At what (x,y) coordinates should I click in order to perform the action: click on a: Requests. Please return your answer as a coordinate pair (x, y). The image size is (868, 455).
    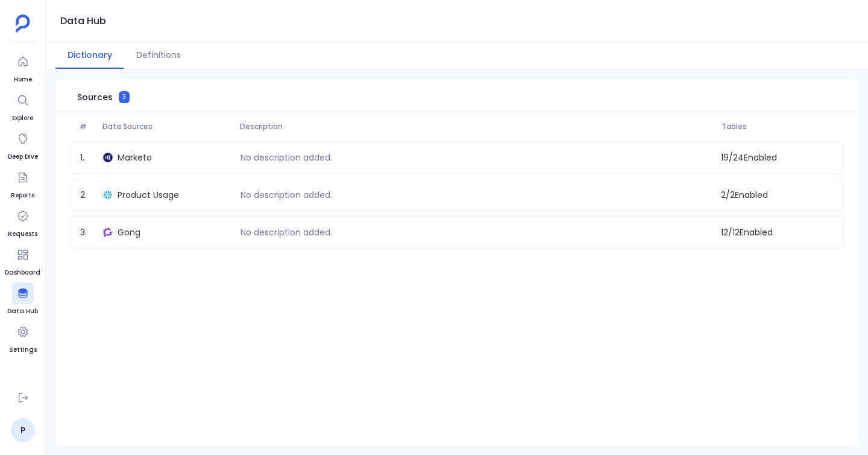
    Looking at the image, I should click on (23, 222).